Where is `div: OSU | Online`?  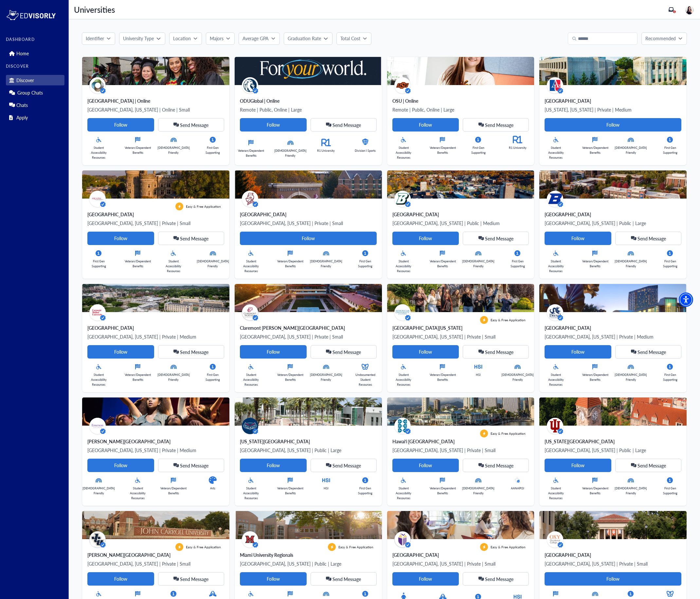
div: OSU | Online is located at coordinates (461, 100).